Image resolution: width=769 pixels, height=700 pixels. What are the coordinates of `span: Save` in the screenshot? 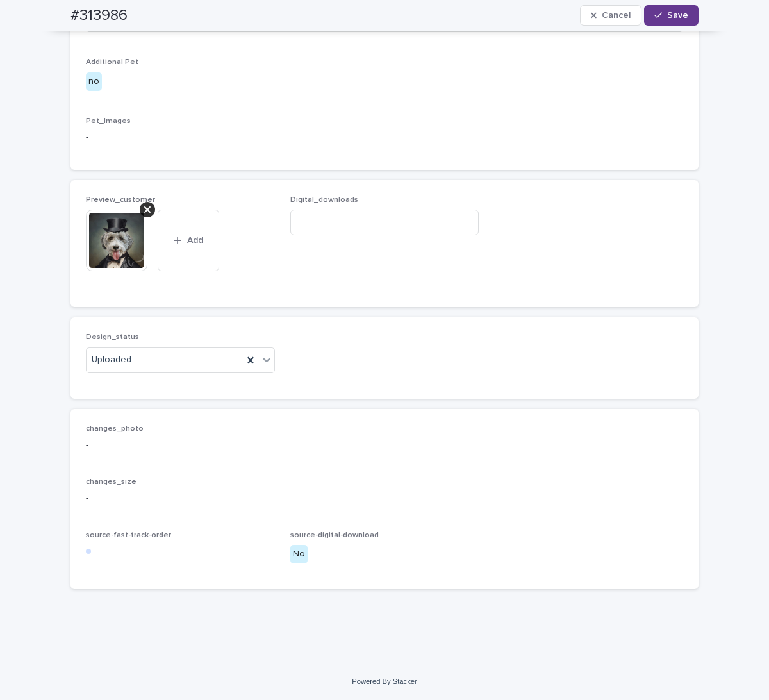 It's located at (677, 15).